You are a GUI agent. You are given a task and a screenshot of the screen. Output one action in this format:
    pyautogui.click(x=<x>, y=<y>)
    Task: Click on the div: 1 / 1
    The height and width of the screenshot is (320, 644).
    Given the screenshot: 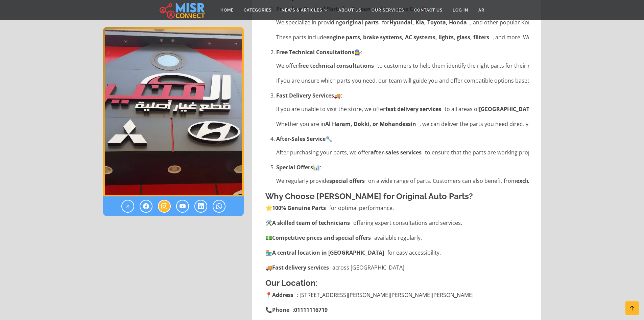 What is the action you would take?
    pyautogui.click(x=174, y=112)
    